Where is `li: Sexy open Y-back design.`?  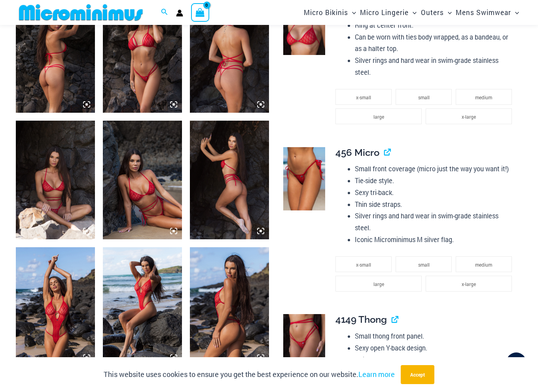 li: Sexy open Y-back design. is located at coordinates (435, 348).